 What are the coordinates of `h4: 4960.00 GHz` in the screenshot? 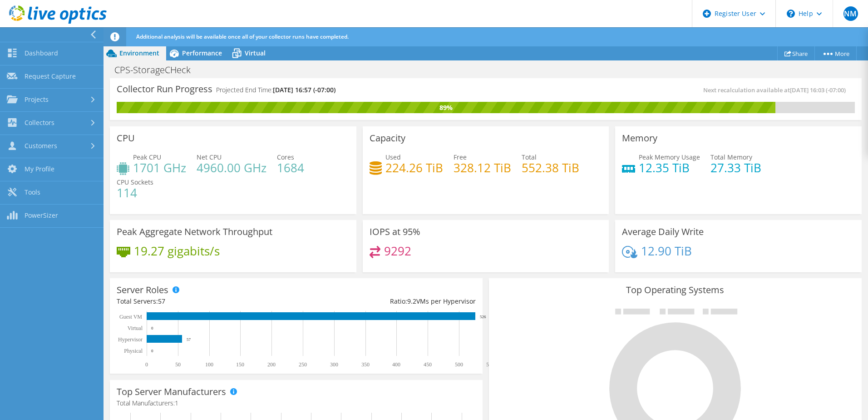 It's located at (232, 167).